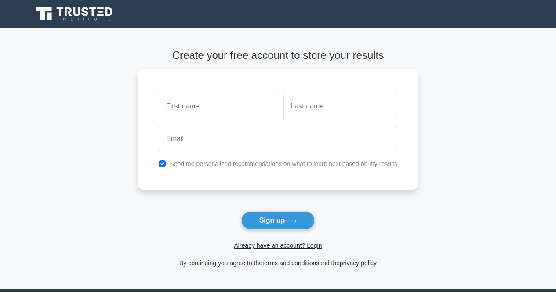 The image size is (556, 292). I want to click on input: Last name, so click(340, 106).